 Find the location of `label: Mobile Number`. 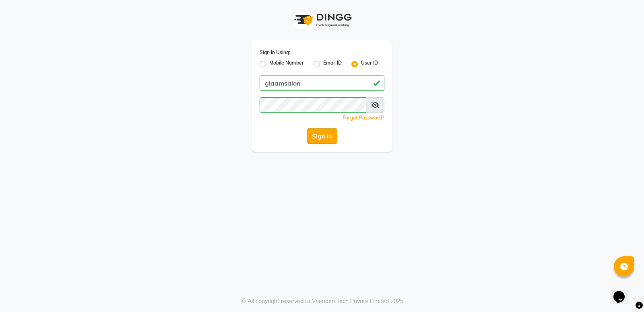

label: Mobile Number is located at coordinates (286, 64).